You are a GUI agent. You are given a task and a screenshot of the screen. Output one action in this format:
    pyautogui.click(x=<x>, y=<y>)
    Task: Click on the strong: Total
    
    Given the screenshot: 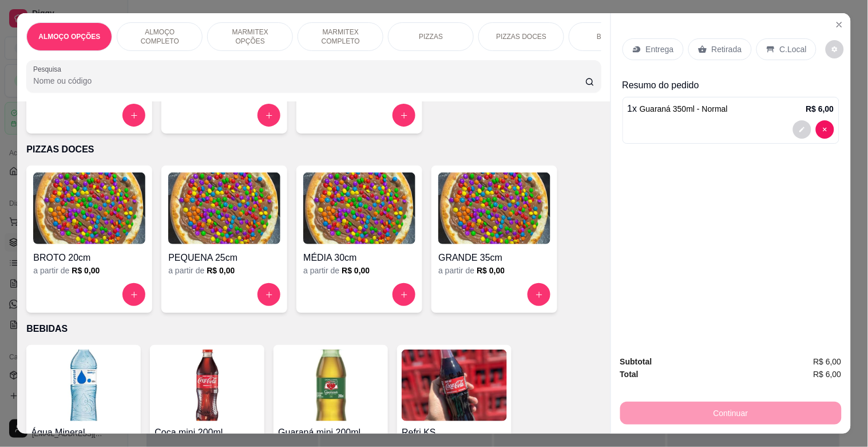 What is the action you would take?
    pyautogui.click(x=630, y=374)
    